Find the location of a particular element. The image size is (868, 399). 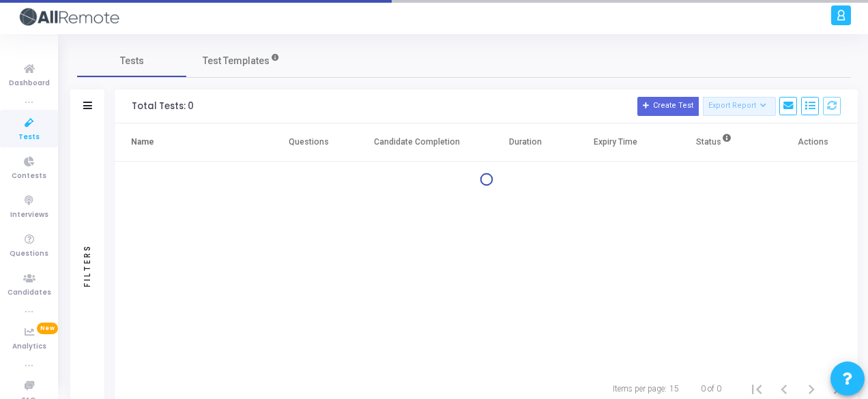

span: Test Templates is located at coordinates (236, 60).